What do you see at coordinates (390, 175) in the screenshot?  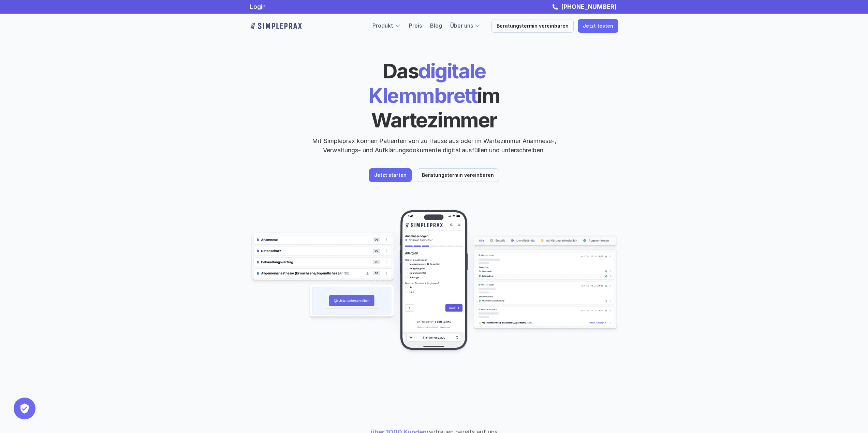 I see `p: Jetzt starten` at bounding box center [390, 175].